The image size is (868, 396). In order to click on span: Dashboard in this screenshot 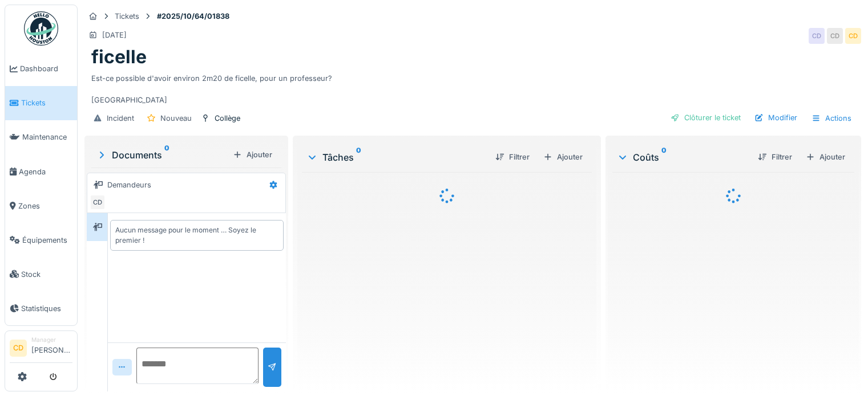, I will do `click(46, 68)`.